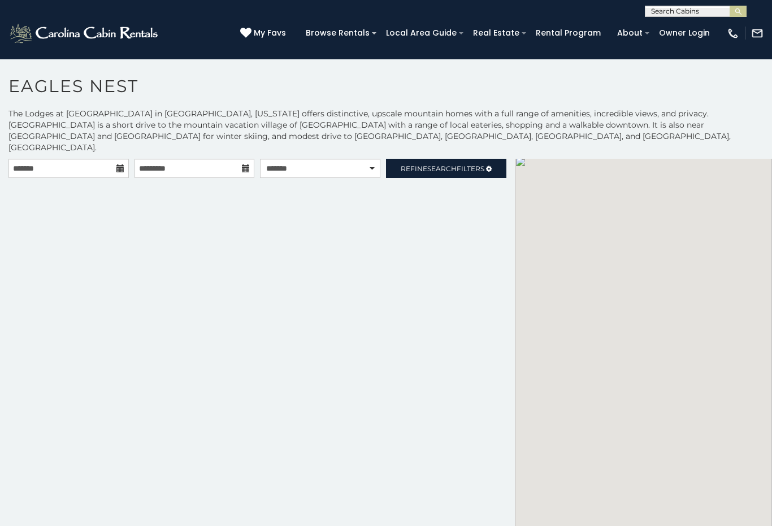  Describe the element at coordinates (85, 33) in the screenshot. I see `img: White-1-2.png` at that location.